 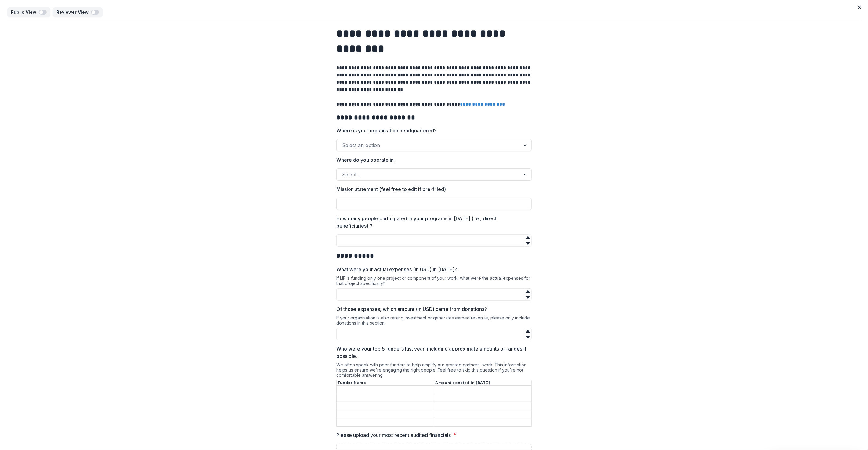 I want to click on div: If LIF is funding only one project or component of your work, what were the actual expenses for t..., so click(x=434, y=282).